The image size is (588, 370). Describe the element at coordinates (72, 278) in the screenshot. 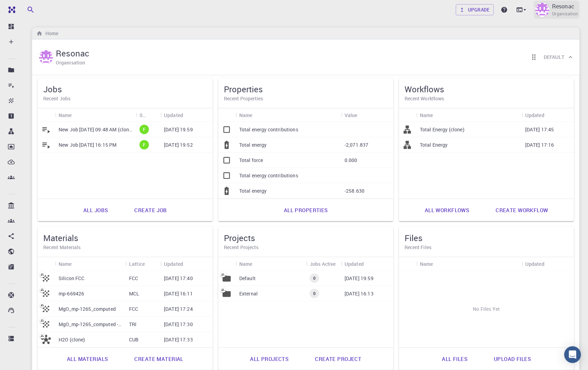

I see `p: Silicon FCC` at that location.